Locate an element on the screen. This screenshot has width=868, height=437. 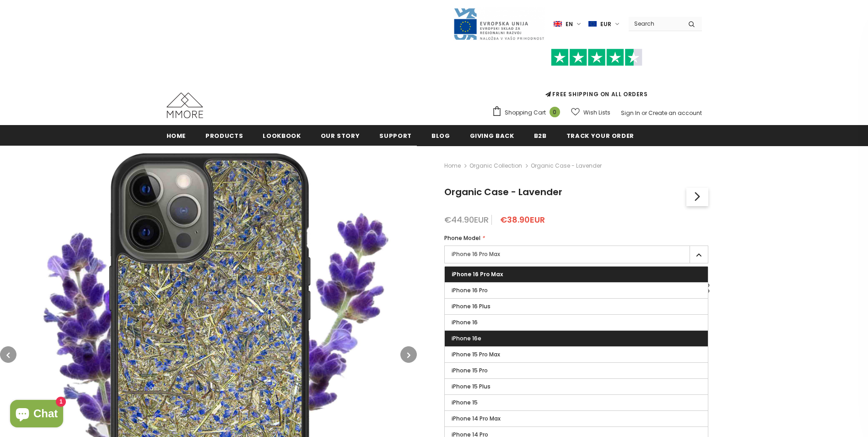
img: MMORE Cases is located at coordinates (185, 106).